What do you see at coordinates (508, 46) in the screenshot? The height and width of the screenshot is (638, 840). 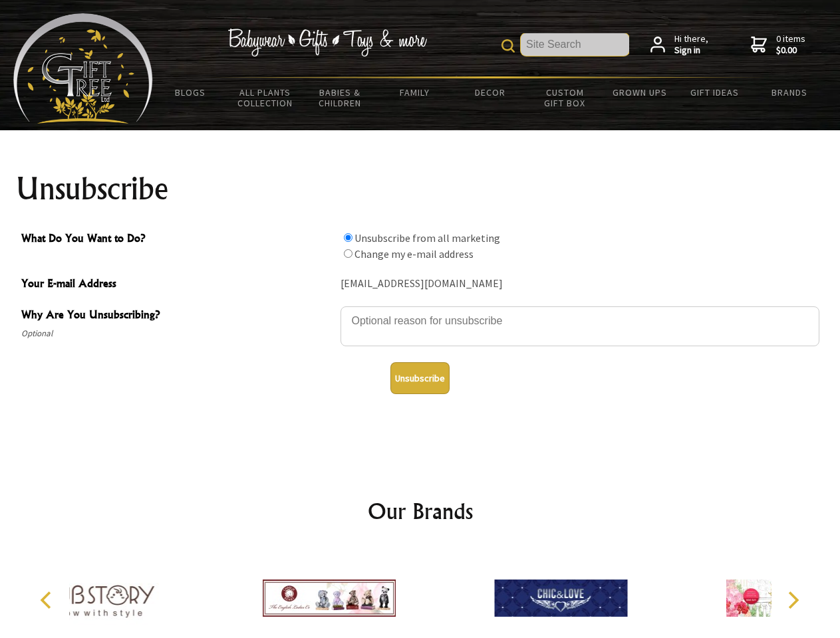 I see `img: product search` at bounding box center [508, 46].